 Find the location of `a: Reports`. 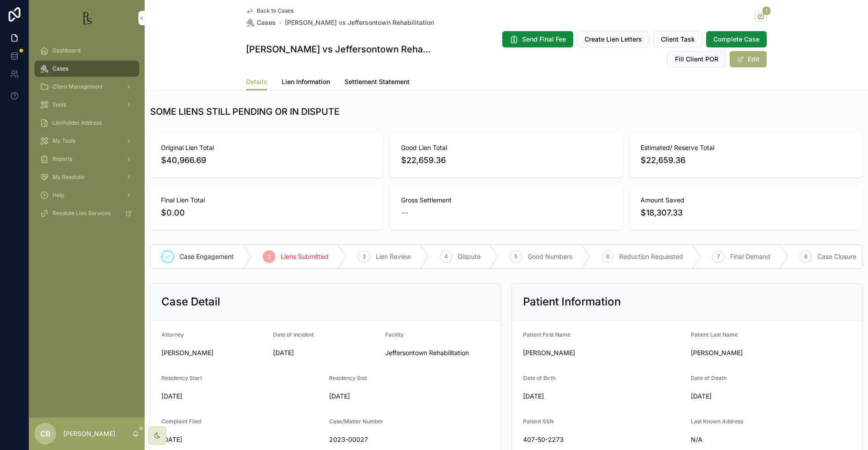

a: Reports is located at coordinates (87, 159).